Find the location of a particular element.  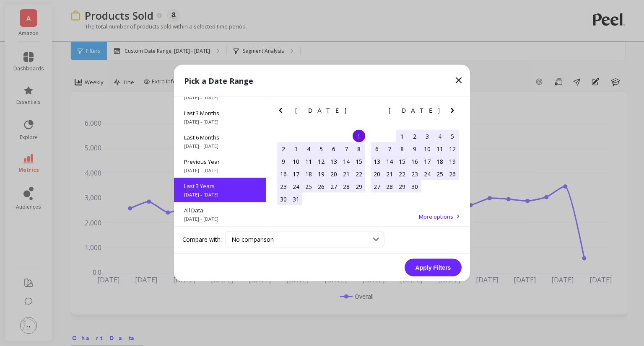

div: Choose Friday, November 11th, 2022 is located at coordinates (440, 149).